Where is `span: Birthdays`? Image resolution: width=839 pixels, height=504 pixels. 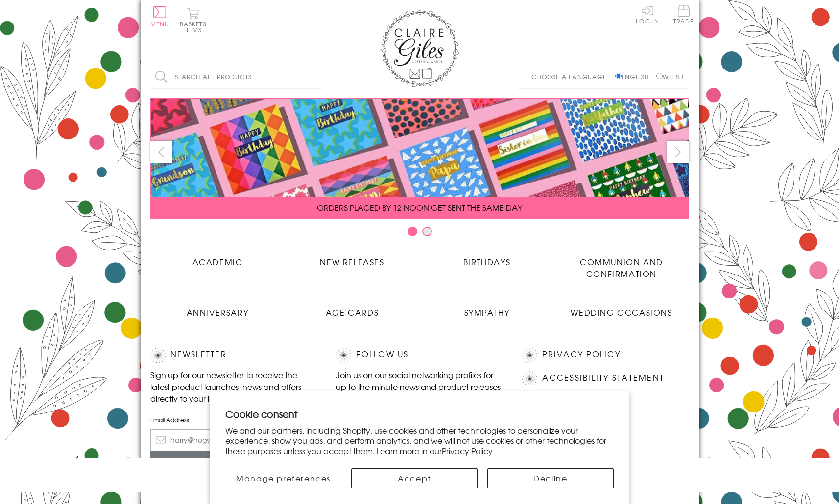
span: Birthdays is located at coordinates (486, 262).